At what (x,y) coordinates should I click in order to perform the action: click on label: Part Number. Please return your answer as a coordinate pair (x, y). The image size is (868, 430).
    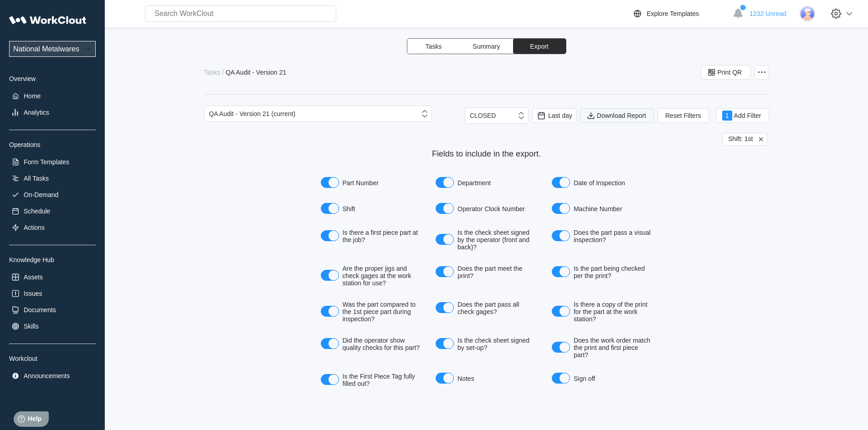
    Looking at the image, I should click on (371, 183).